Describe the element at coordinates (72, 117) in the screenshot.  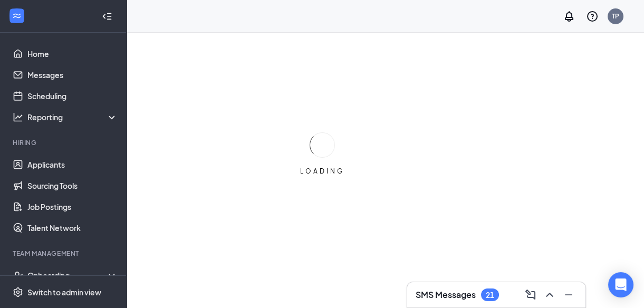
I see `div: Reporting` at that location.